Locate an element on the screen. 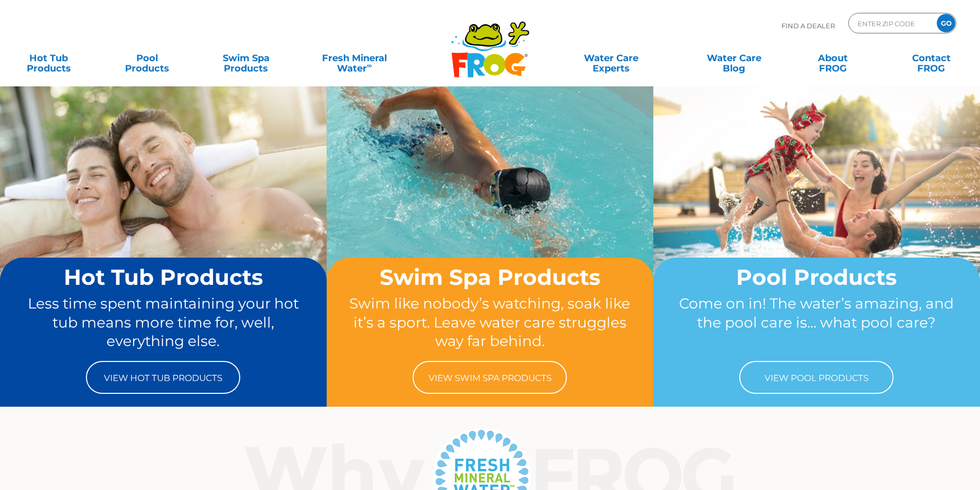 This screenshot has height=490, width=980. img: home-banner-swim-spa-short is located at coordinates (490, 208).